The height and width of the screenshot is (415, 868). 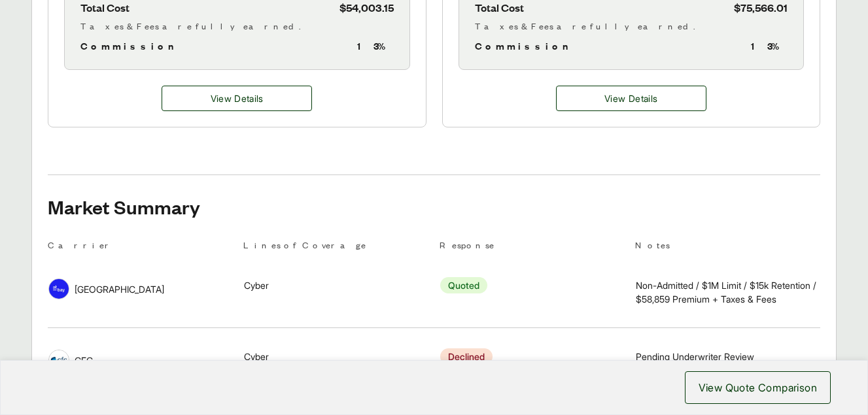 What do you see at coordinates (236, 98) in the screenshot?
I see `a: Option A details` at bounding box center [236, 98].